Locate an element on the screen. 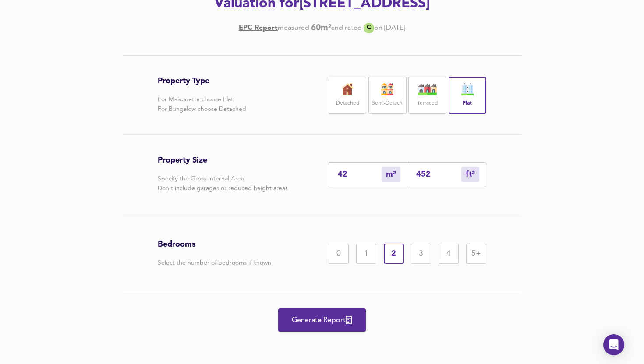  div: Detached is located at coordinates (348, 95).